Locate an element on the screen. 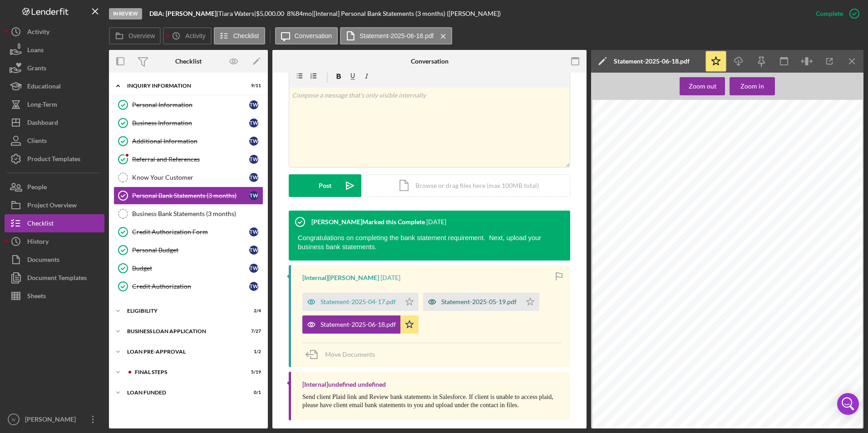  div: LOAN FUNDED is located at coordinates (183, 393).